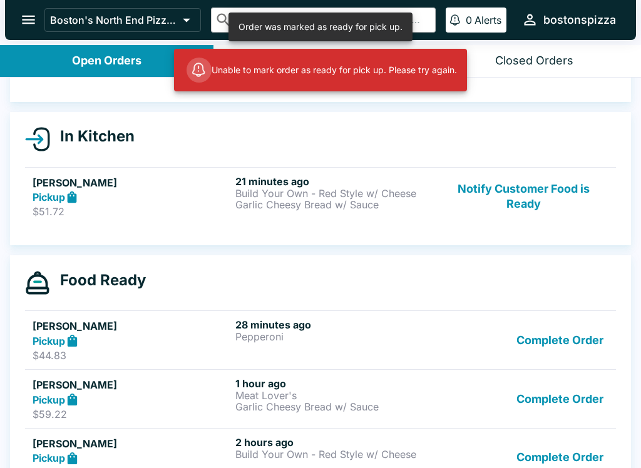 This screenshot has width=641, height=468. What do you see at coordinates (106, 61) in the screenshot?
I see `div: Open Orders` at bounding box center [106, 61].